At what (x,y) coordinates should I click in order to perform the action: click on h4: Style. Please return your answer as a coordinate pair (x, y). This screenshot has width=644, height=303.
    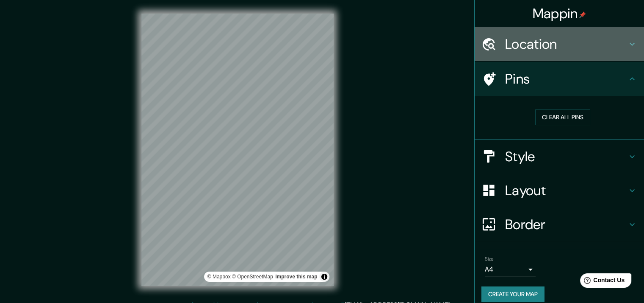
    Looking at the image, I should click on (566, 156).